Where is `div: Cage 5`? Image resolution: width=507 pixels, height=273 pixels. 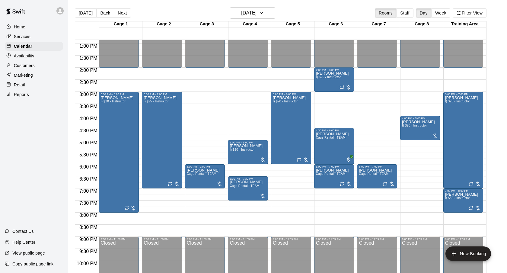
div: Cage 5 is located at coordinates (293, 24).